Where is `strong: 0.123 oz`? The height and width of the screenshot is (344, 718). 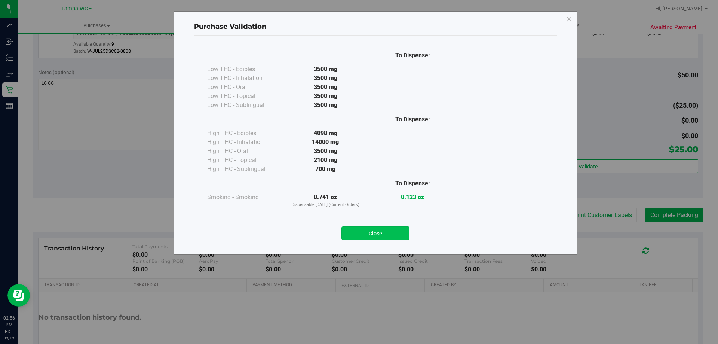 strong: 0.123 oz is located at coordinates (412, 197).